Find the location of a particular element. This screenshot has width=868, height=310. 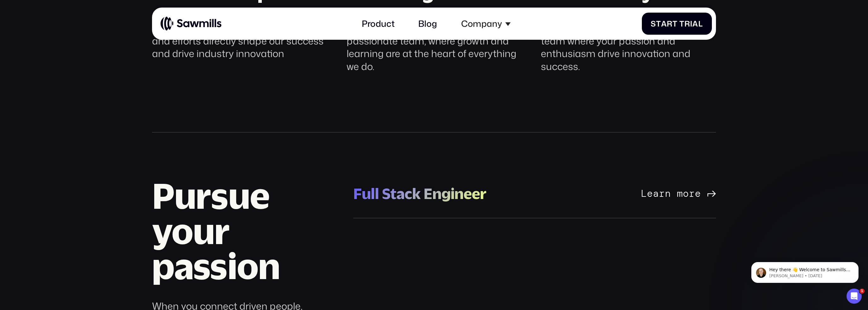

a: Blog is located at coordinates (428, 24).